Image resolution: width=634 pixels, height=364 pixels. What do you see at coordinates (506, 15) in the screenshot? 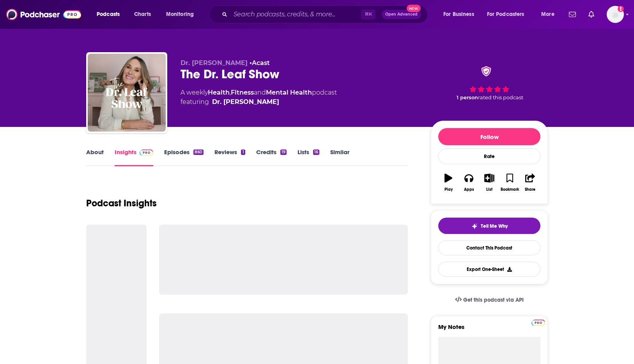
I see `span: For Podcasters` at bounding box center [506, 15].